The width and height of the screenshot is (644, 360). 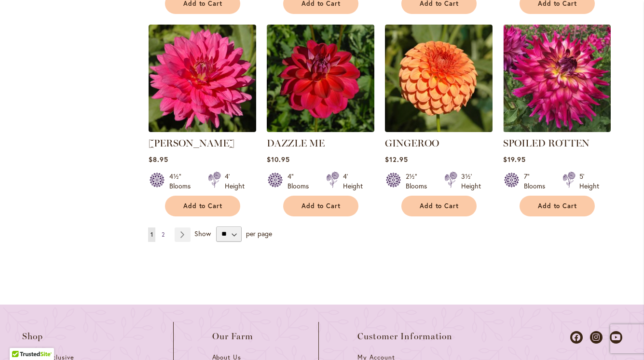 What do you see at coordinates (616, 338) in the screenshot?
I see `a: Dahlias on Youtube` at bounding box center [616, 338].